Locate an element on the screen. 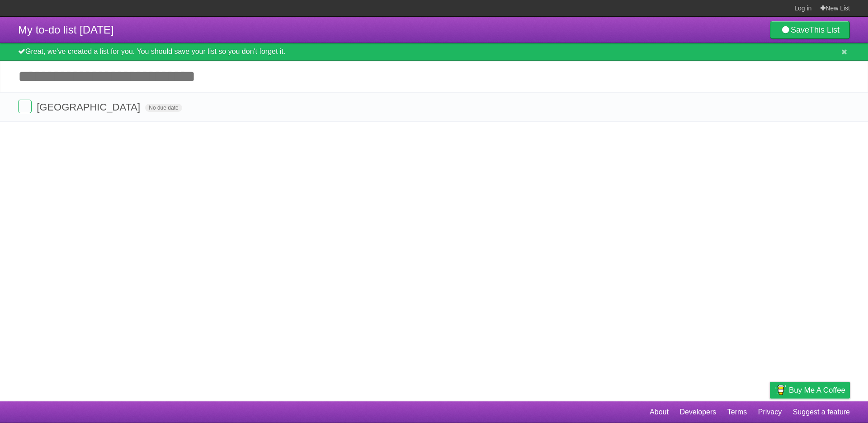  a: Buy me a coffee is located at coordinates (810, 390).